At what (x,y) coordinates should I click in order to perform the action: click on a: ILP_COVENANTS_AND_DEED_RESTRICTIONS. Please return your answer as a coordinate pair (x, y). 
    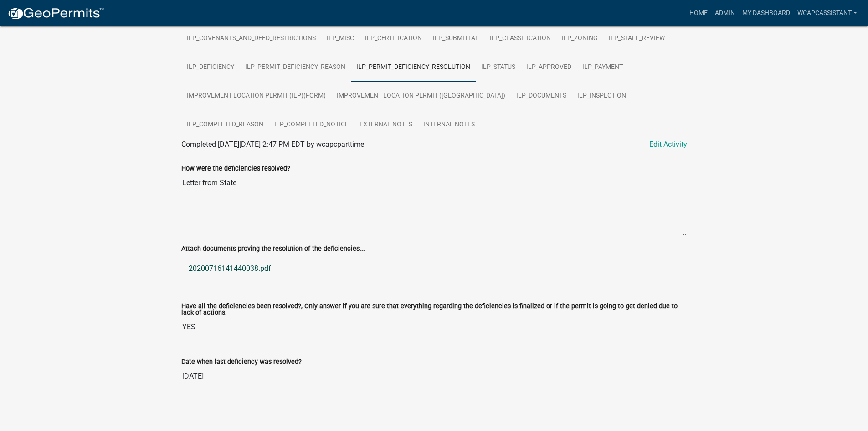
    Looking at the image, I should click on (251, 38).